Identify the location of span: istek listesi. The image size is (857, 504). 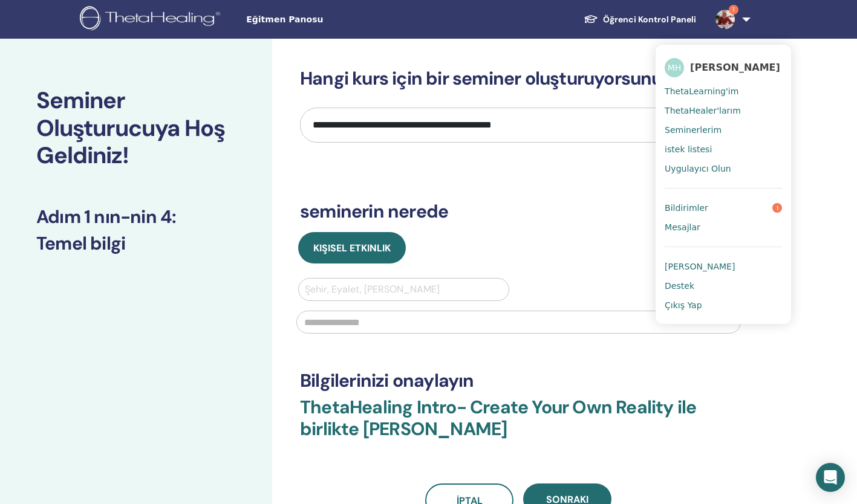
(688, 149).